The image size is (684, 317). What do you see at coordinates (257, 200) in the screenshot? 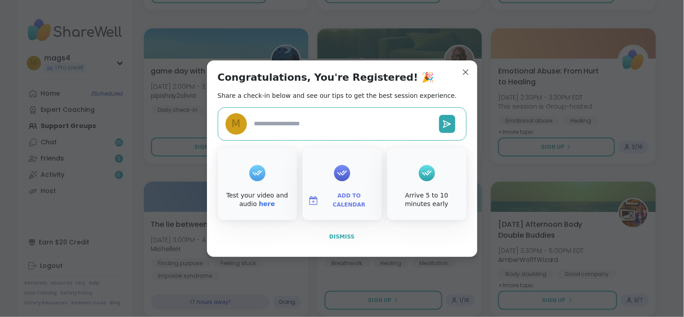
I see `div: Test your video and audio` at bounding box center [257, 200].